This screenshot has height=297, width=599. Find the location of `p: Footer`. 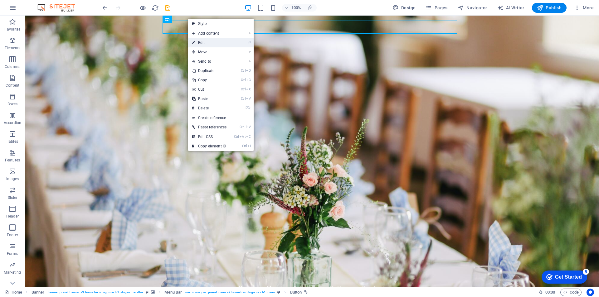

p: Footer is located at coordinates (12, 235).